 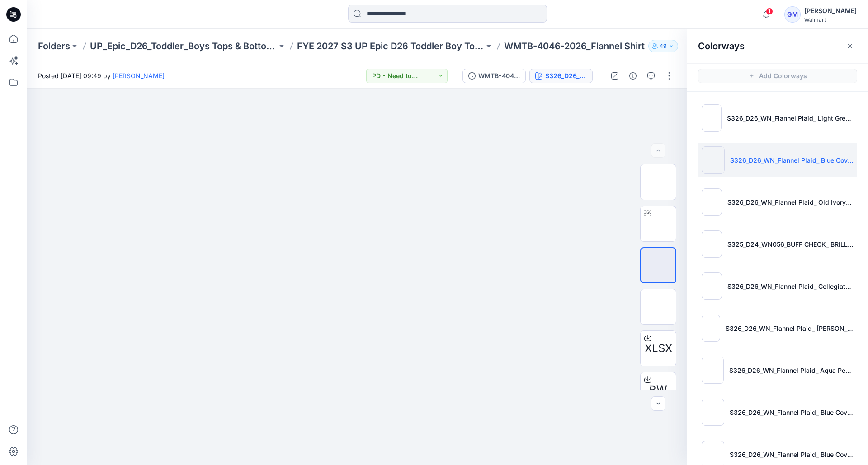 I want to click on a: FYE 2027 S3 UP Epic D26 Toddler Boy Tops & Bottoms, so click(x=391, y=46).